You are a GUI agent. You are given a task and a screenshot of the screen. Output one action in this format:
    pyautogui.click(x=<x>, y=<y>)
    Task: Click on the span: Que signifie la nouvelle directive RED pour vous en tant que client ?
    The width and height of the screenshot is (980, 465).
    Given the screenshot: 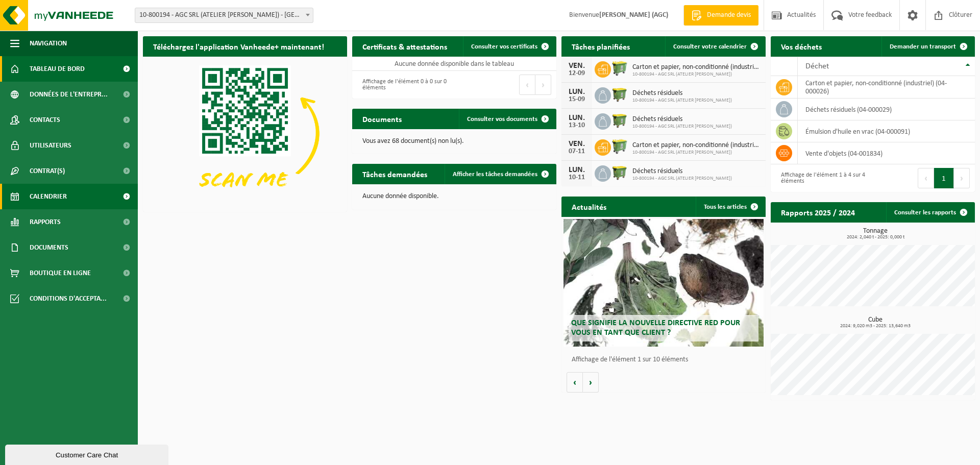 What is the action you would take?
    pyautogui.click(x=656, y=328)
    